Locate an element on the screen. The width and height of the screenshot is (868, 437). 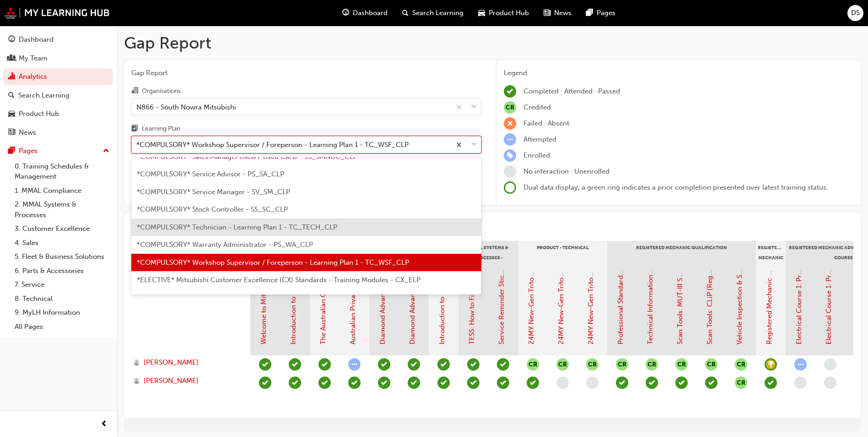
span: organisation-icon is located at coordinates (134, 91).